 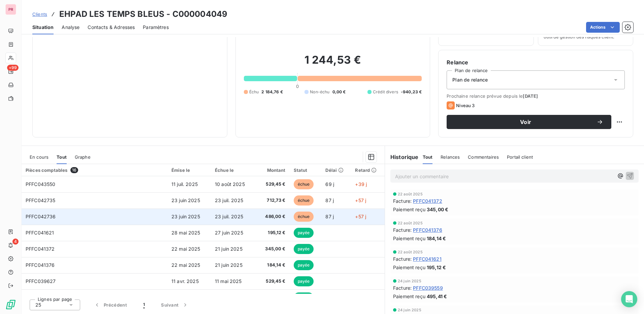 I want to click on span: Paramètres, so click(x=155, y=27).